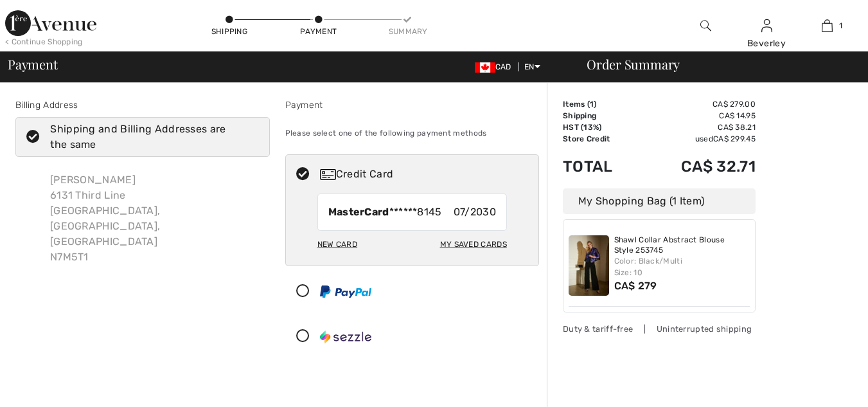 The width and height of the screenshot is (868, 407). I want to click on td: HST (13%), so click(601, 128).